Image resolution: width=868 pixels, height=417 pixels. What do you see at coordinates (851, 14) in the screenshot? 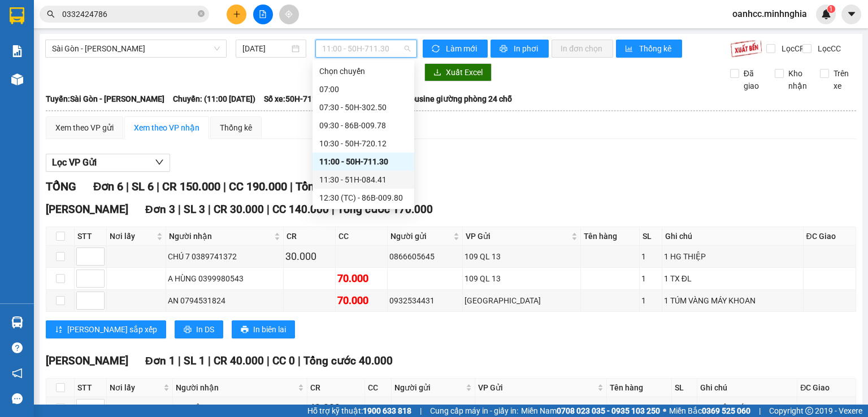
I see `button: caret-down` at bounding box center [851, 14].